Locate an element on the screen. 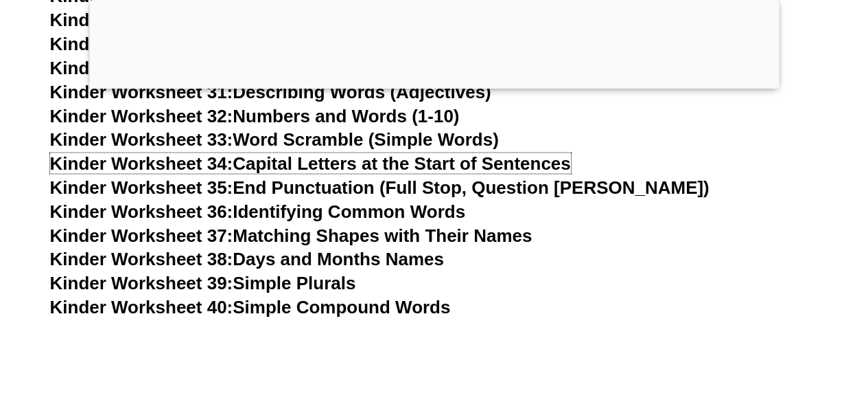  span: Kinder Worksheet 29: is located at coordinates (141, 43).